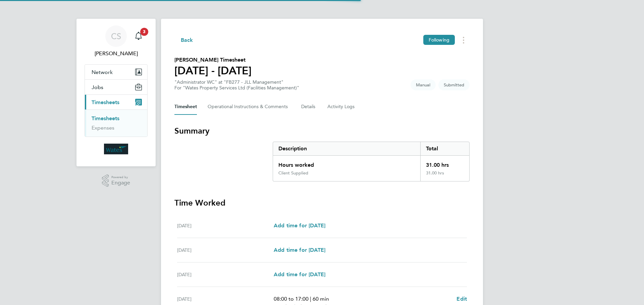 The width and height of the screenshot is (644, 305). What do you see at coordinates (321, 299) in the screenshot?
I see `span: 60 min` at bounding box center [321, 299].